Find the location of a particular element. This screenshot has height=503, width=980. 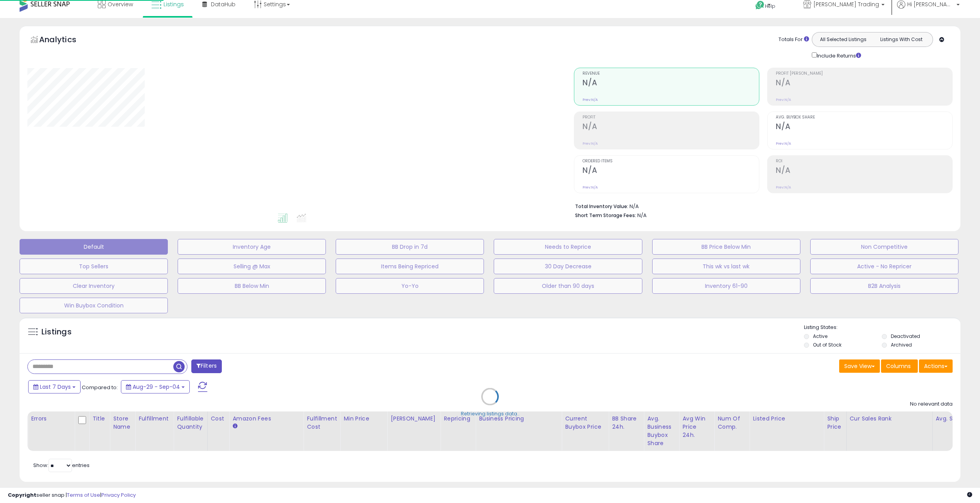

button: Items Being Repriced is located at coordinates (409, 266).